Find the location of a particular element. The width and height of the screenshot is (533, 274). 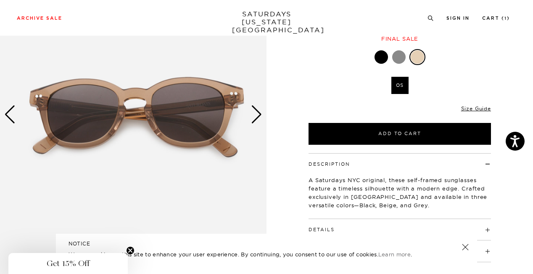

div: Get 15% OffClose teaser is located at coordinates (68, 264).